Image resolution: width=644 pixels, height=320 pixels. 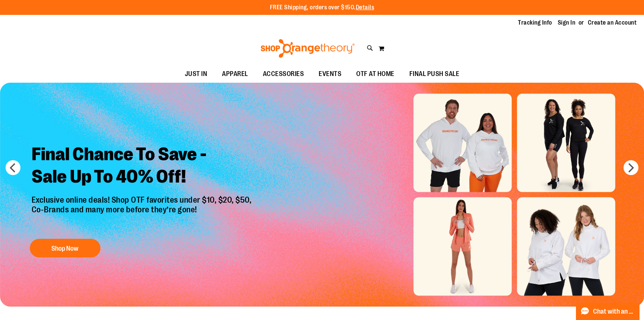 I want to click on span: APPAREL, so click(x=235, y=74).